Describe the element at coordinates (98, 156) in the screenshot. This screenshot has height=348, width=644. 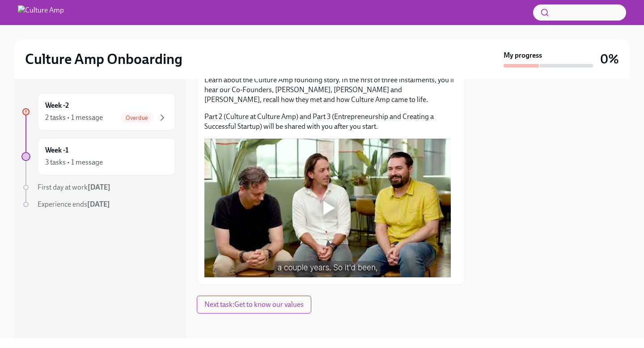
I see `a: Week -13 tasks • 1 message` at that location.